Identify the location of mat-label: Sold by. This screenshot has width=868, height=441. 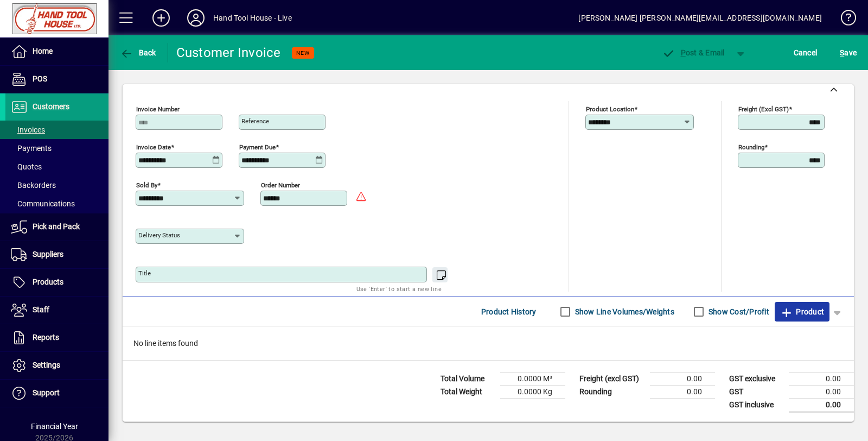
(146, 184).